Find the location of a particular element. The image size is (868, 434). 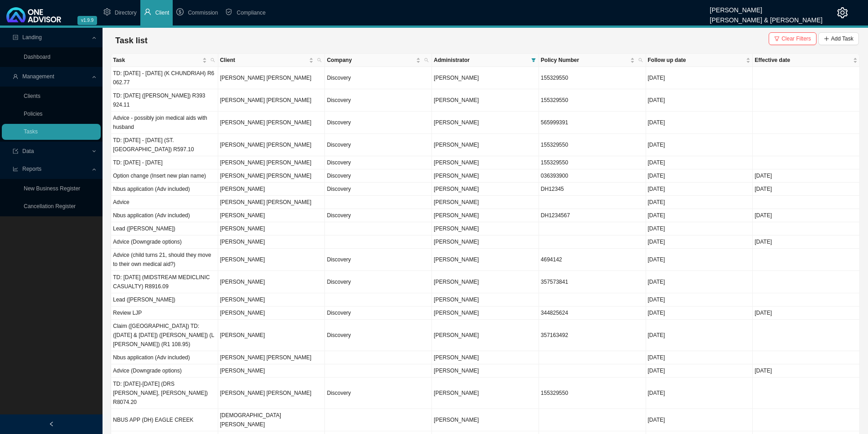

button: Clear Filters is located at coordinates (793, 39).